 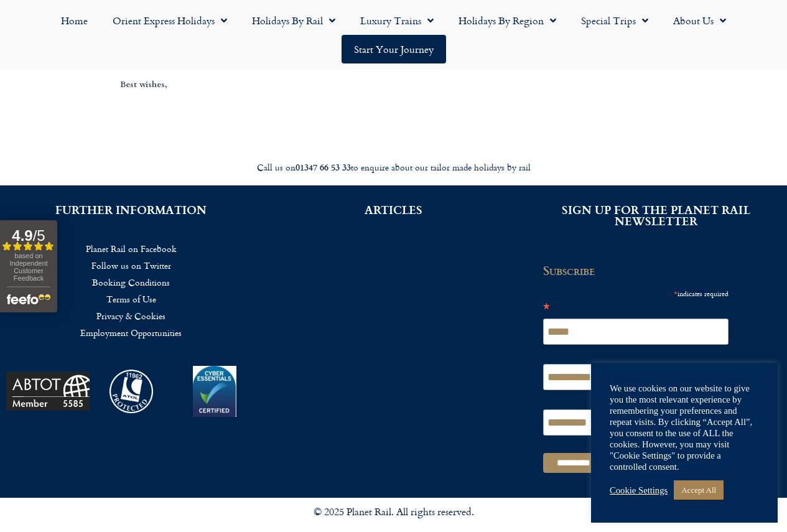 What do you see at coordinates (699, 20) in the screenshot?
I see `a: About Us` at bounding box center [699, 20].